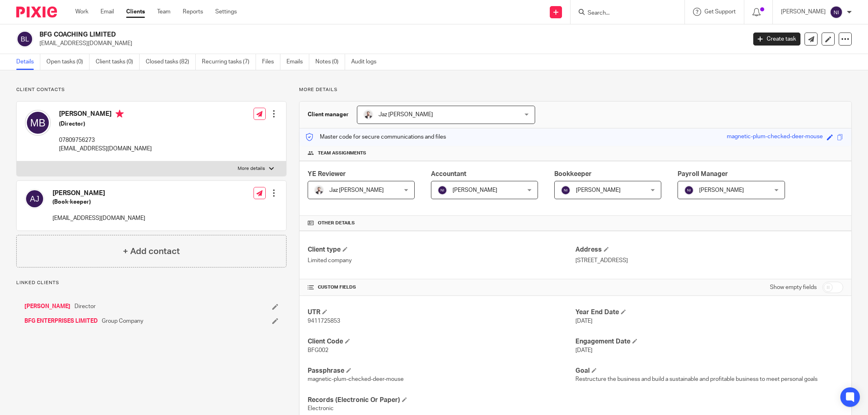  I want to click on h4: Address, so click(709, 250).